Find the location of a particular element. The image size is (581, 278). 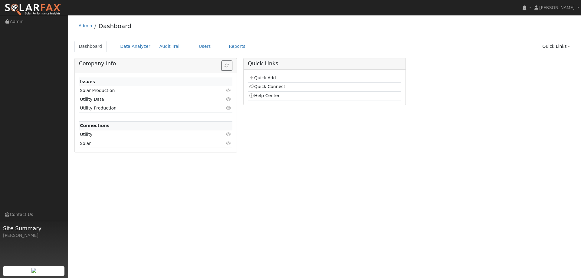

strong: Issues is located at coordinates (87, 82).